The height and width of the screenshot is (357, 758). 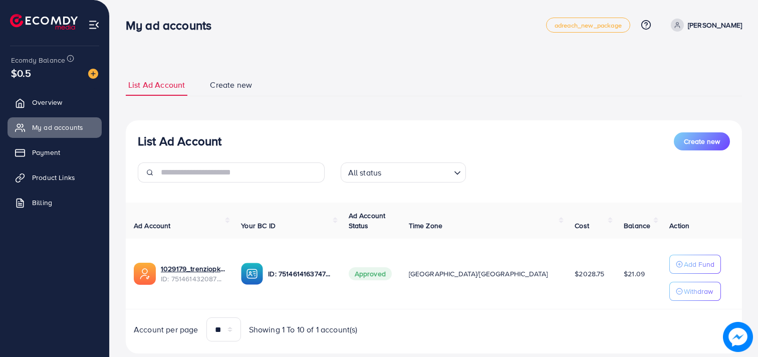 I want to click on button: Withdraw, so click(x=695, y=291).